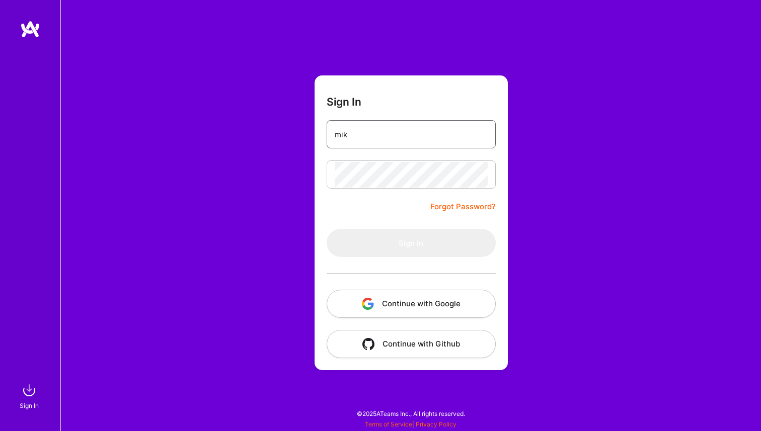 Image resolution: width=761 pixels, height=431 pixels. What do you see at coordinates (388, 424) in the screenshot?
I see `a: Terms of Service` at bounding box center [388, 424].